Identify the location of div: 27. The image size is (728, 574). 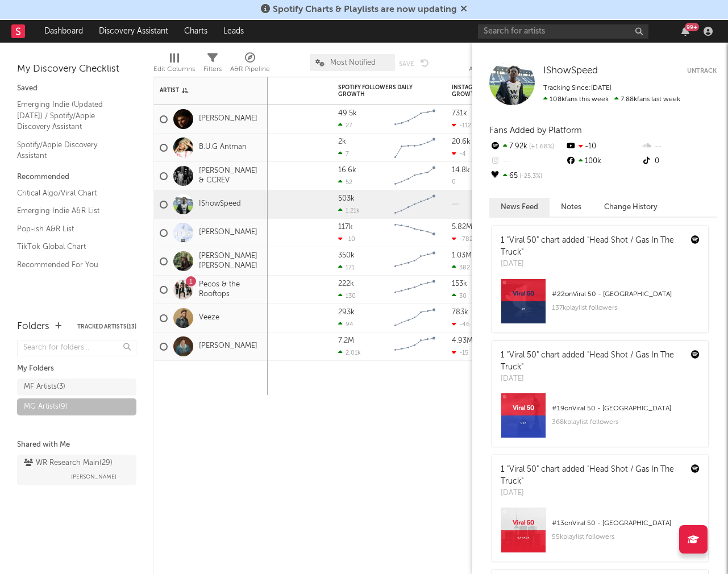
(345, 125).